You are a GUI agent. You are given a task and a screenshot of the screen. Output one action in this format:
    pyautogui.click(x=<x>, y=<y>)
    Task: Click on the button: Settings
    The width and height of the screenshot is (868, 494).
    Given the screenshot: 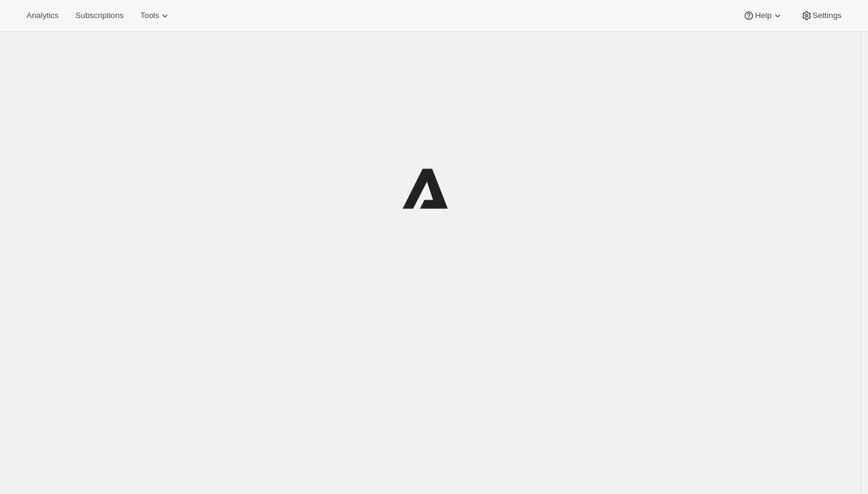 What is the action you would take?
    pyautogui.click(x=820, y=16)
    